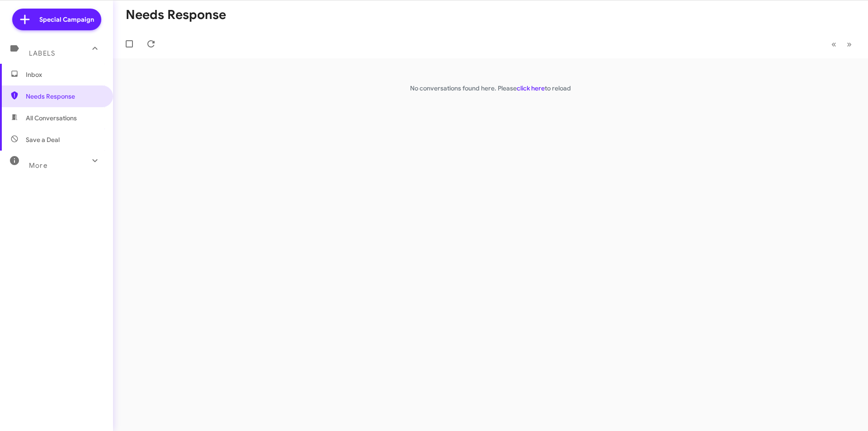  Describe the element at coordinates (491, 88) in the screenshot. I see `p: No conversations found here. Please to reload` at that location.